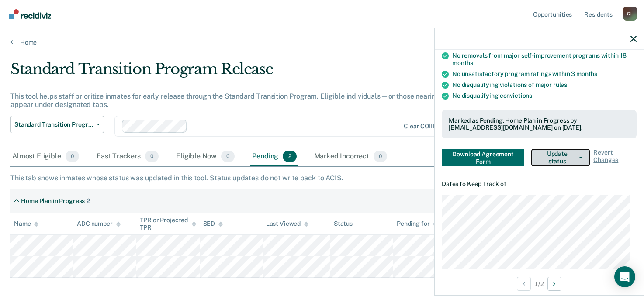  What do you see at coordinates (30, 14) in the screenshot?
I see `img: Recidiviz` at bounding box center [30, 14].